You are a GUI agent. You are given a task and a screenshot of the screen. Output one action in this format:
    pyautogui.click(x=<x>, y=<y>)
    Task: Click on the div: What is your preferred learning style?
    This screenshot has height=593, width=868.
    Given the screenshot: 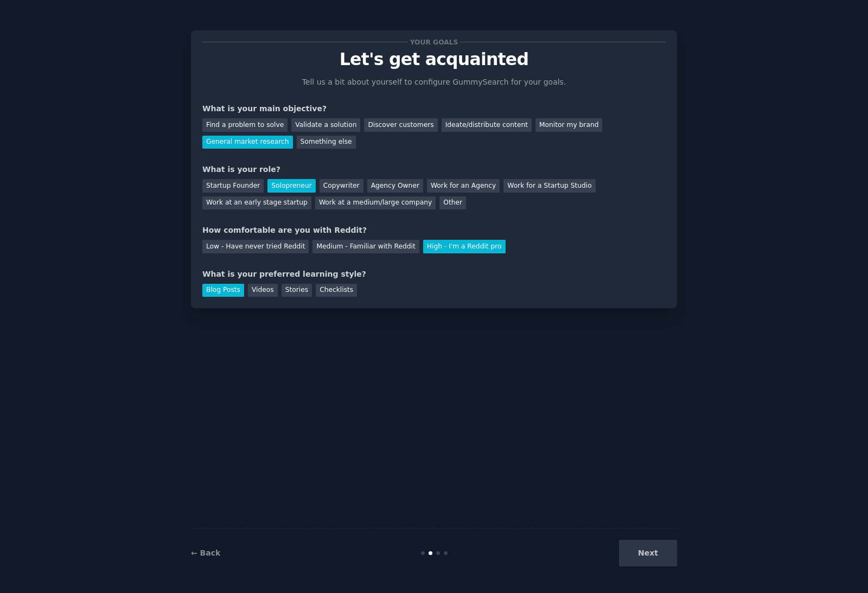 What is the action you would take?
    pyautogui.click(x=434, y=274)
    